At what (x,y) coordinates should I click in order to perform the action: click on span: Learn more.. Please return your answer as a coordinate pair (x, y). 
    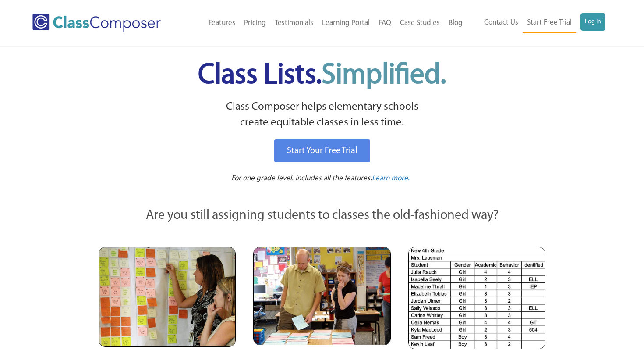
    Looking at the image, I should click on (391, 178).